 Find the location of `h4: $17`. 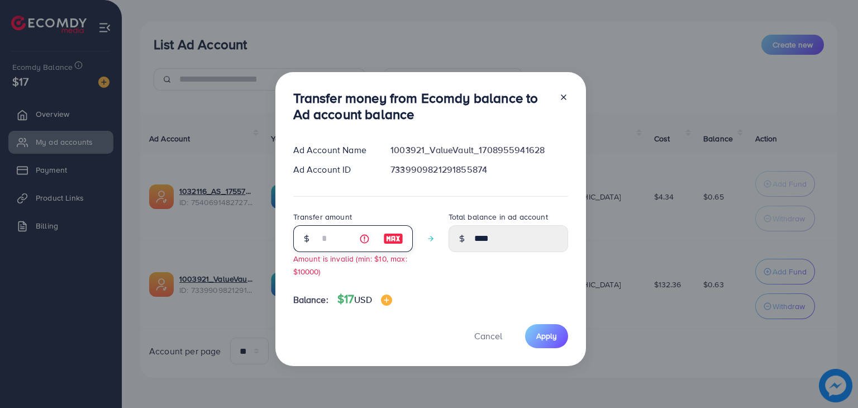

h4: $17 is located at coordinates (365, 299).